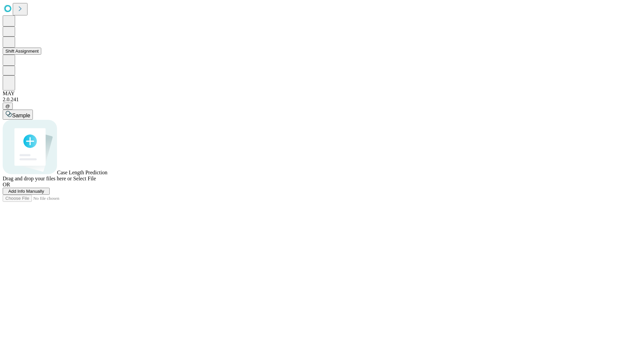 This screenshot has height=362, width=644. What do you see at coordinates (322, 93) in the screenshot?
I see `div: MAY` at bounding box center [322, 93].